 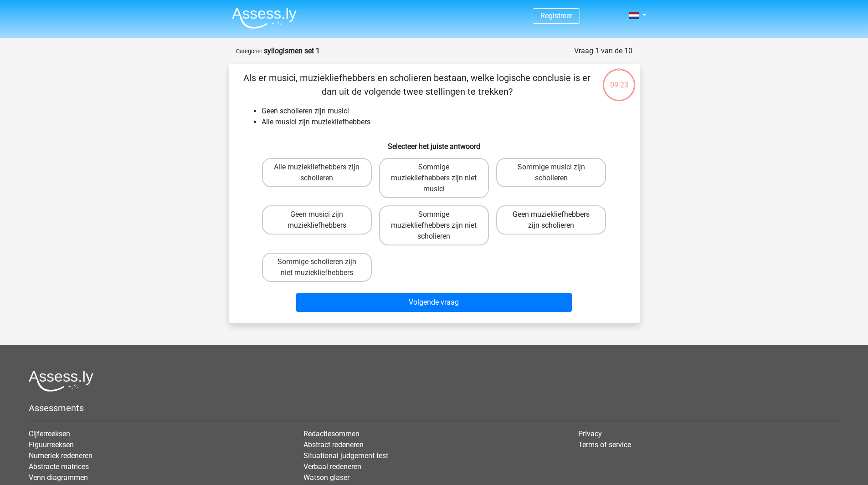 I want to click on label: Alle muziekliefhebbers zijn scholieren, so click(x=317, y=173).